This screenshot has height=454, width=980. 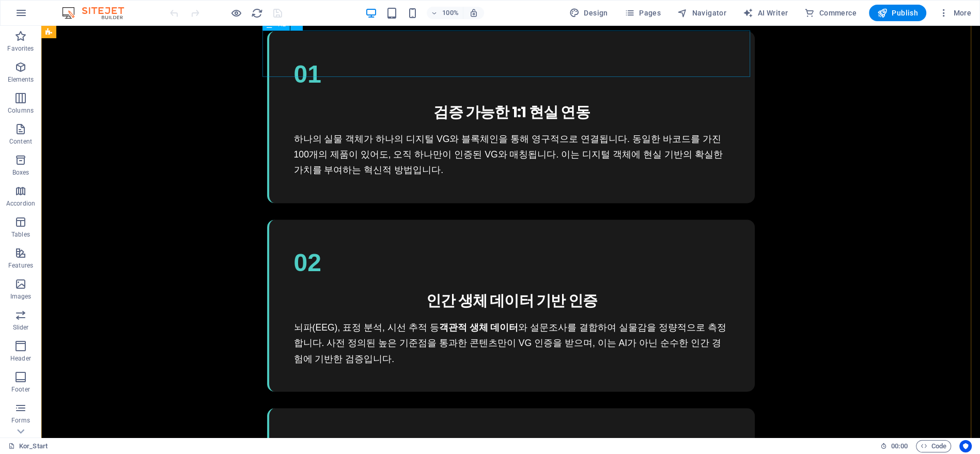 What do you see at coordinates (20, 235) in the screenshot?
I see `p: Tables` at bounding box center [20, 235].